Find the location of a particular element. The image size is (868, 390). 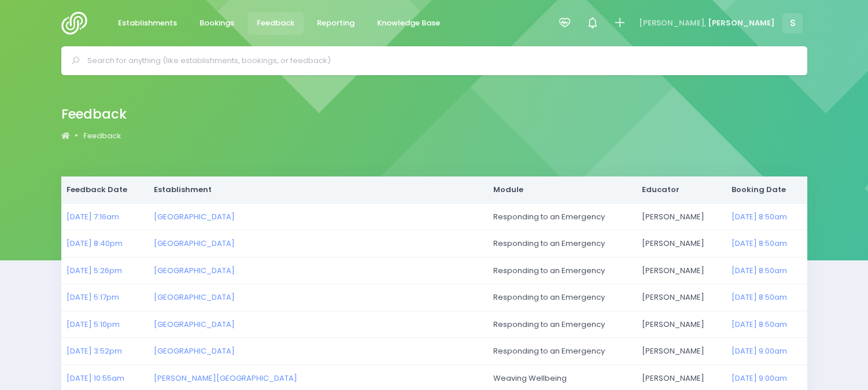

input: Search for anything (like establishments, bookings, or feedback) is located at coordinates (439, 60).